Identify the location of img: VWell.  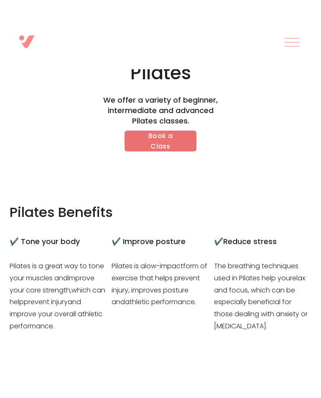
(27, 42).